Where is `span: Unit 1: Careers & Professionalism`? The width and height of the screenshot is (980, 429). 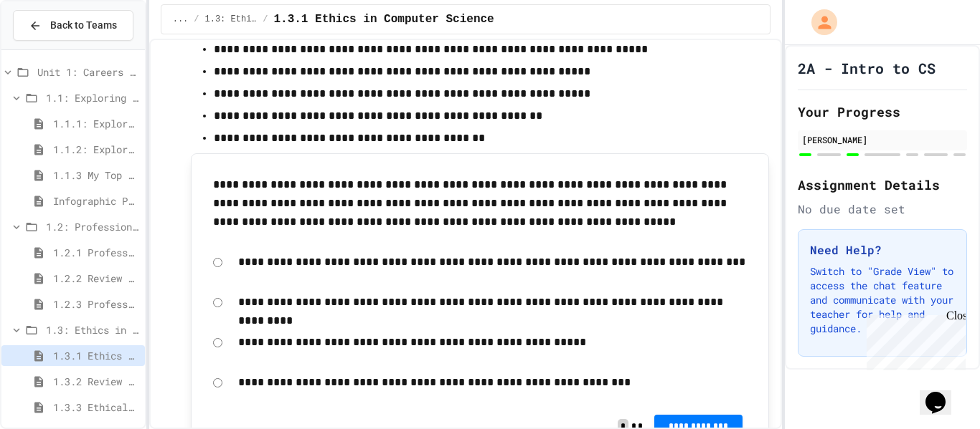 span: Unit 1: Careers & Professionalism is located at coordinates (88, 72).